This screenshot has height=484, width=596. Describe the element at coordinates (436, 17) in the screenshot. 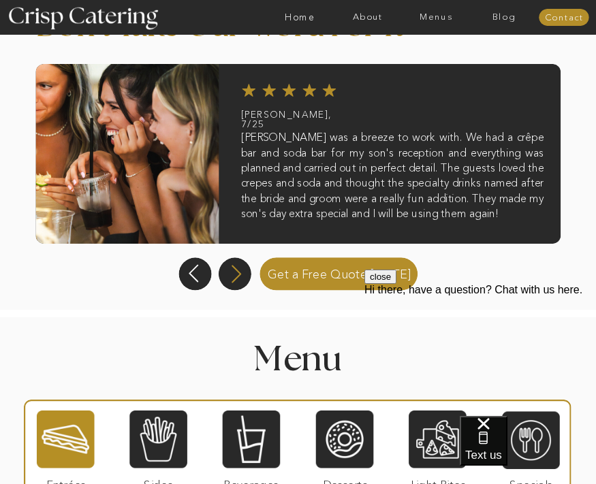

I see `a: Menus` at that location.